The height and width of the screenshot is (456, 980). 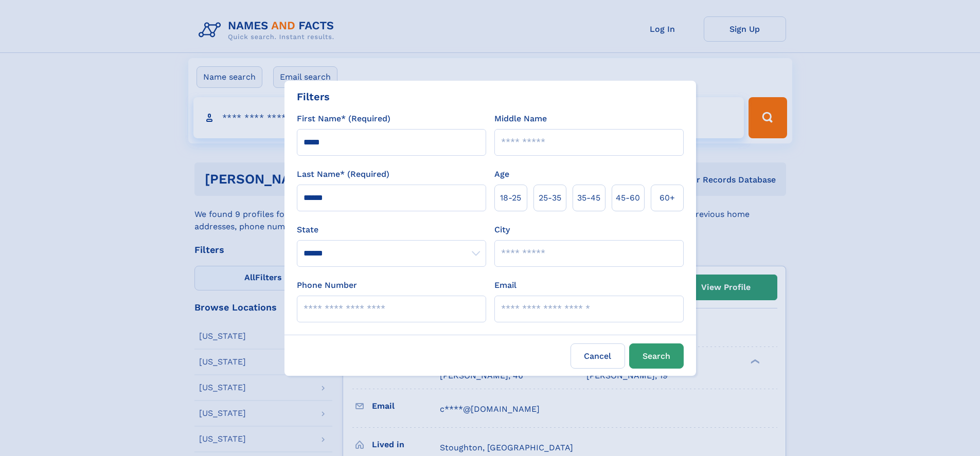 I want to click on span: 18‑25, so click(x=511, y=198).